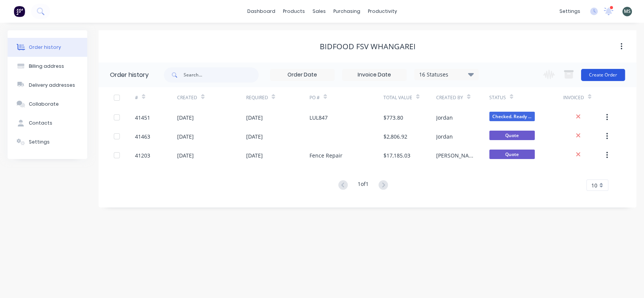  Describe the element at coordinates (142, 118) in the screenshot. I see `div: 41451` at that location.